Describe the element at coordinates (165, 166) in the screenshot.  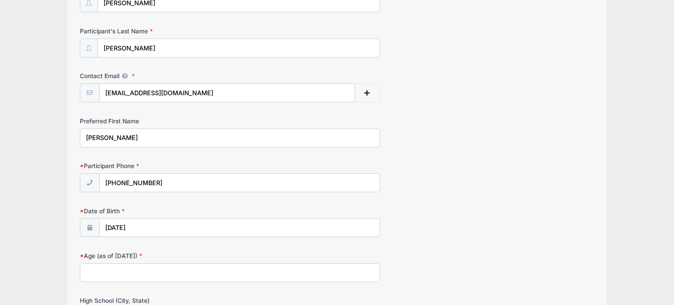
I see `label: Participant Phone` at that location.